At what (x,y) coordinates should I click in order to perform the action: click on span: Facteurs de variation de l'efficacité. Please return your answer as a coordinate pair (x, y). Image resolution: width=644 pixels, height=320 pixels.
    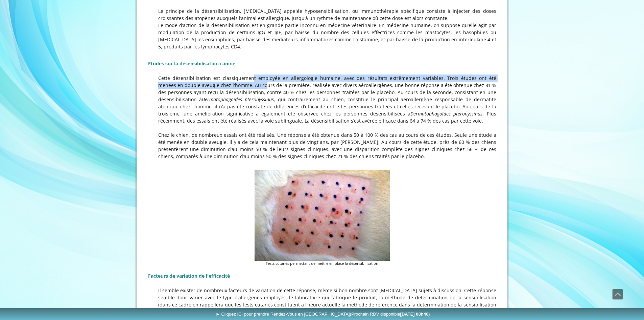
    Looking at the image, I should click on (189, 276).